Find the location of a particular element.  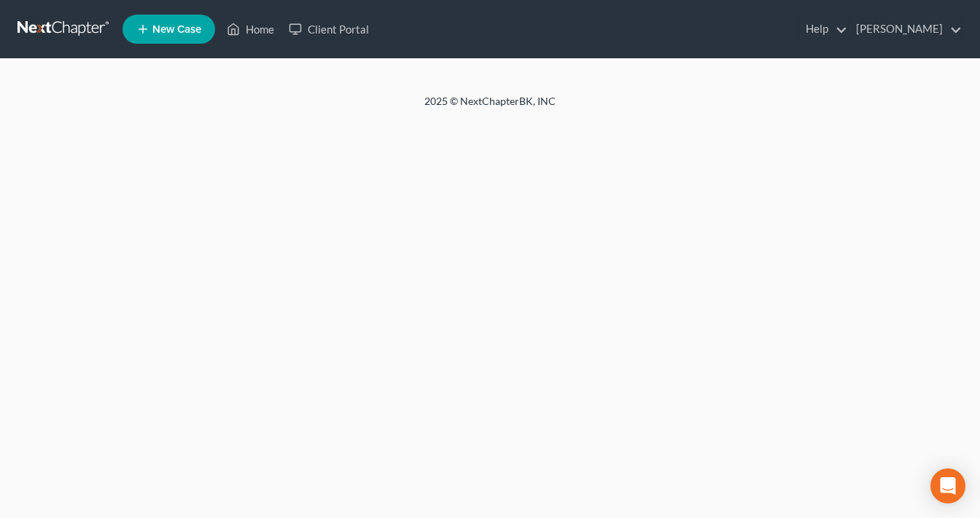

div: 2025 © NextChapterBK, INC is located at coordinates (490, 107).